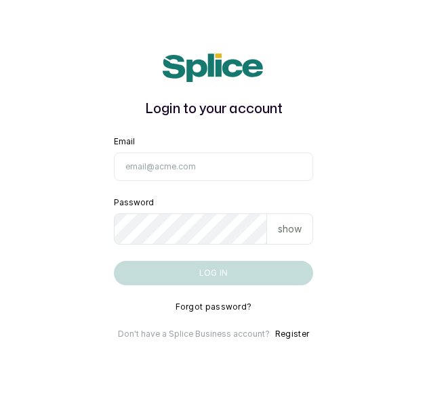 Image resolution: width=427 pixels, height=393 pixels. I want to click on h1: Login to your account, so click(214, 109).